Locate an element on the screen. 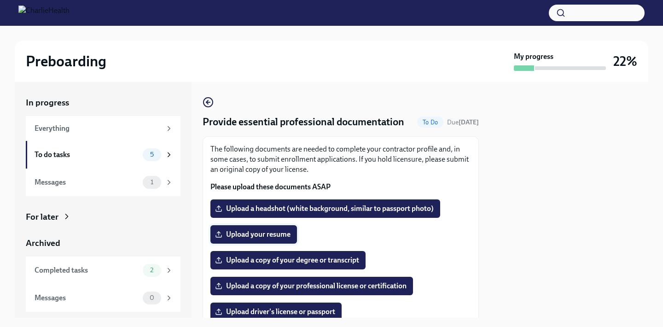 Image resolution: width=663 pixels, height=327 pixels. div: In progress is located at coordinates (103, 103).